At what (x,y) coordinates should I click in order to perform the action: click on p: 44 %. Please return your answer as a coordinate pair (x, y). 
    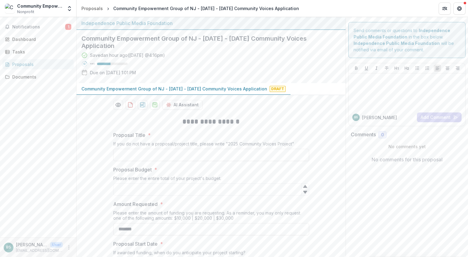
    Looking at the image, I should click on (92, 64).